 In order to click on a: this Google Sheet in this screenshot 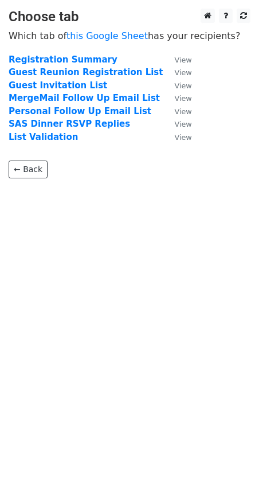, I will do `click(107, 36)`.